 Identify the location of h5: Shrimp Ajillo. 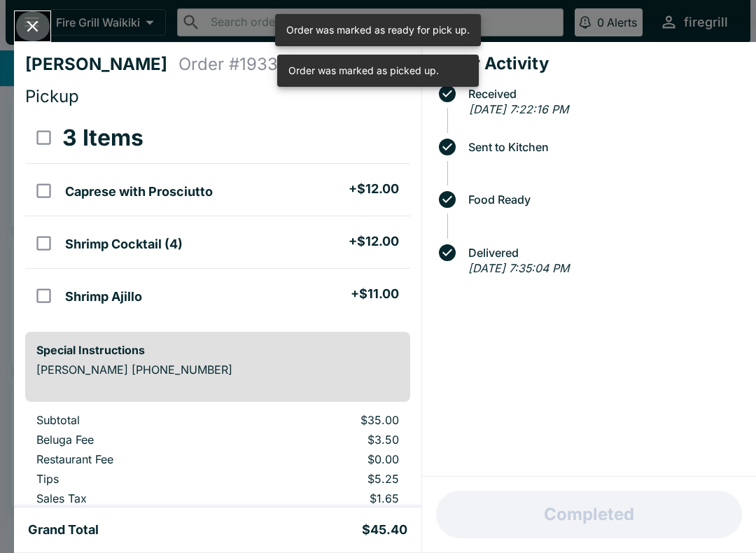
(104, 297).